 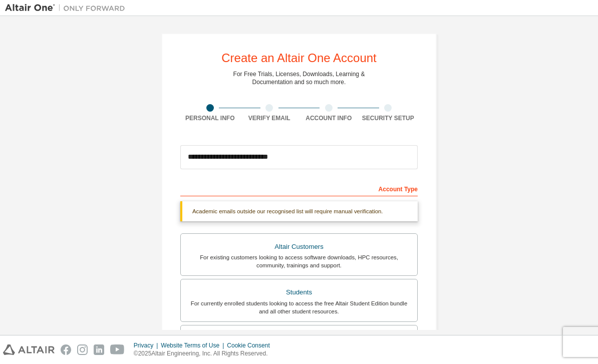 What do you see at coordinates (68, 8) in the screenshot?
I see `img: Altair One` at bounding box center [68, 8].